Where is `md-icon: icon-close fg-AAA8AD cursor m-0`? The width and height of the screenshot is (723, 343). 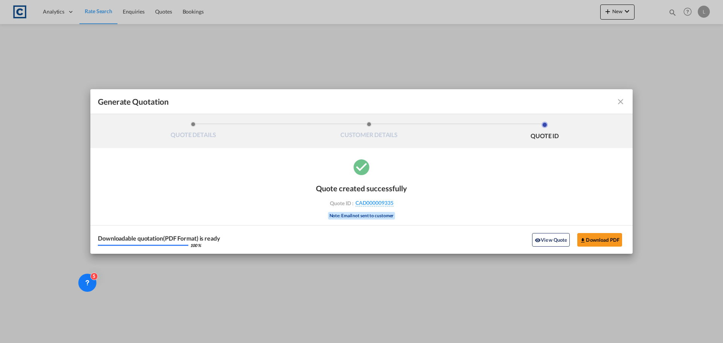 md-icon: icon-close fg-AAA8AD cursor m-0 is located at coordinates (620, 102).